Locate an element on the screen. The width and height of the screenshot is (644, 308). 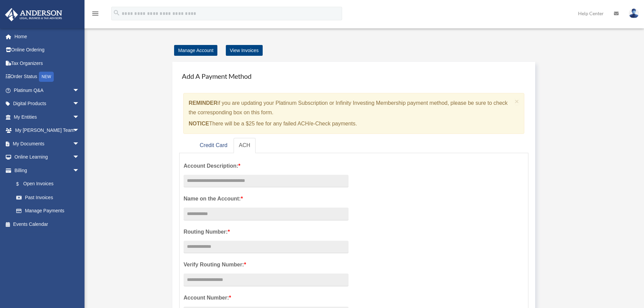
p: There will be a $25 fee for any failed ACH/e-Check payments. is located at coordinates (350, 123).